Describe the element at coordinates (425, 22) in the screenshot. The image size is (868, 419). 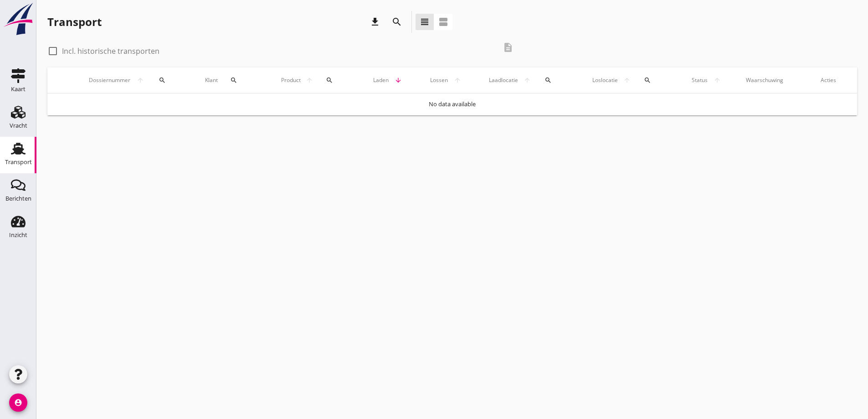
I see `i: view_headline` at that location.